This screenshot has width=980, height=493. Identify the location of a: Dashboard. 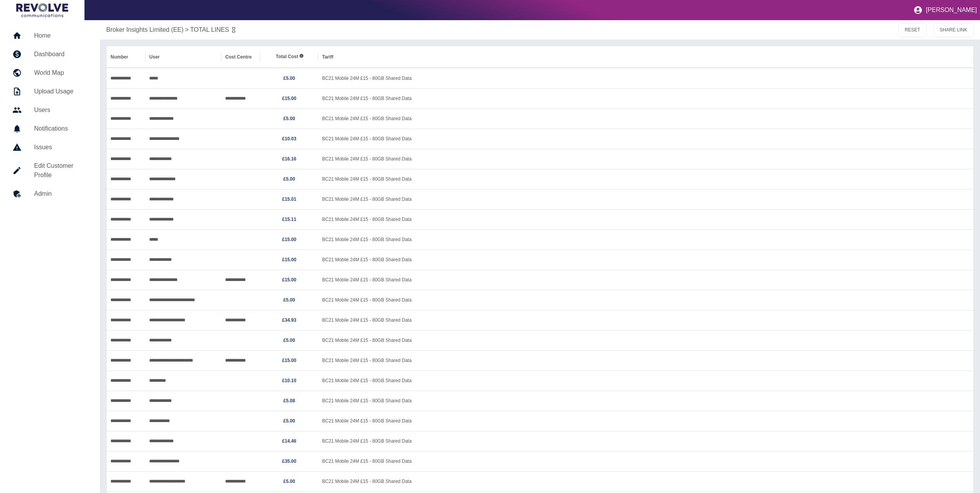
(50, 54).